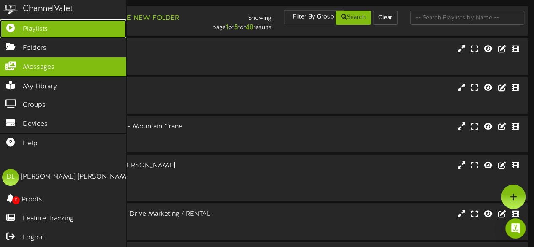  Describe the element at coordinates (35, 29) in the screenshot. I see `span: Playlists` at that location.